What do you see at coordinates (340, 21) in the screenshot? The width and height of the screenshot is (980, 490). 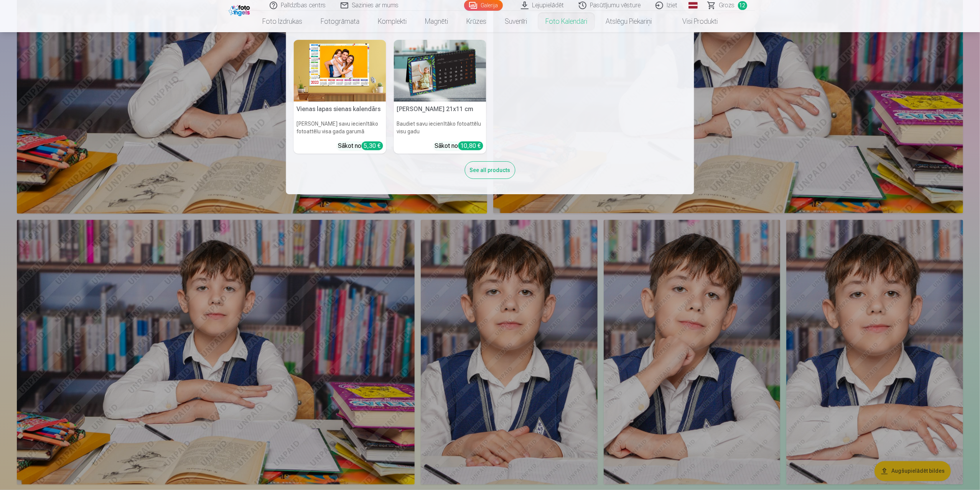 I see `a: Fotogrāmata` at bounding box center [340, 21].